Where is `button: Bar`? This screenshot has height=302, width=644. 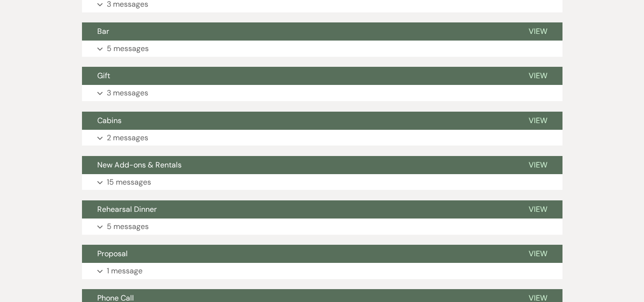 button: Bar is located at coordinates (298, 31).